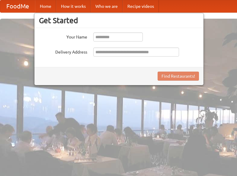  I want to click on h3: Get Started, so click(119, 20).